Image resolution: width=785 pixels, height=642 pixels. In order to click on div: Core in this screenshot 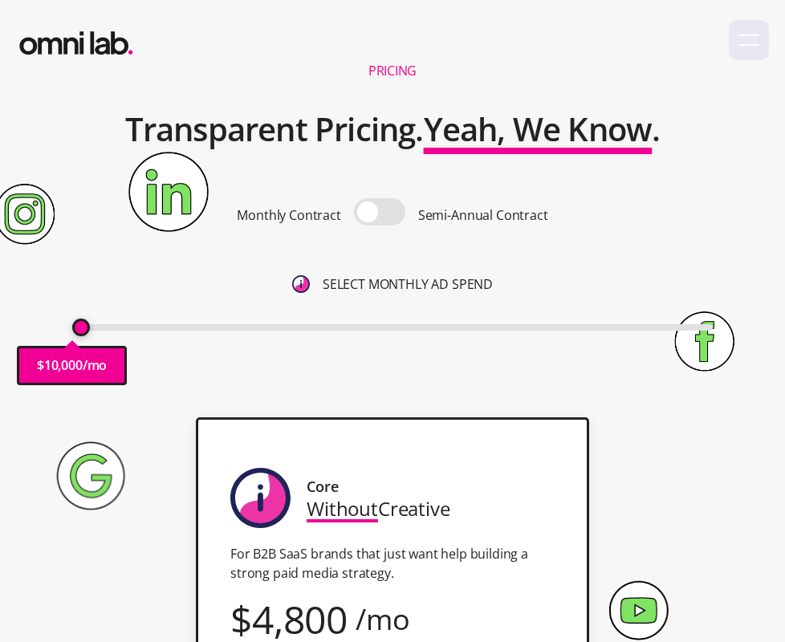, I will do `click(322, 486)`.